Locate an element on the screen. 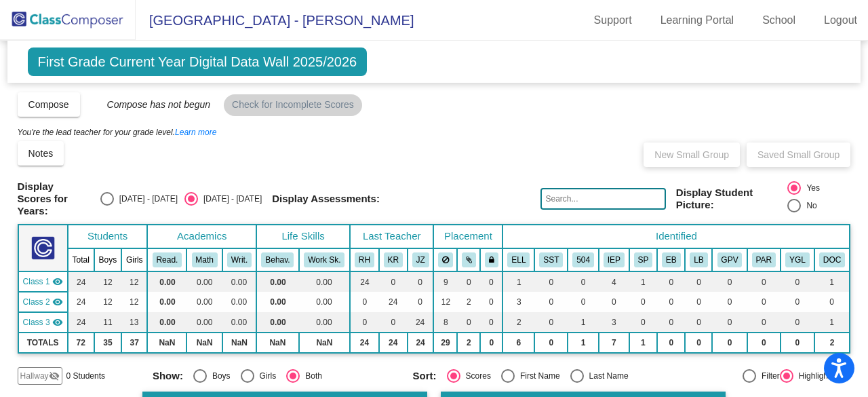  span: 0 Students is located at coordinates (85, 376).